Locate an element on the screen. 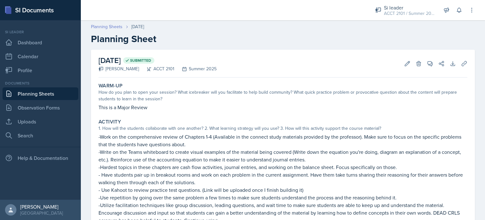 The image size is (485, 220). p: -Work on the comprehensive review of Chapters 1-4 (Available in the connect study materials provi... is located at coordinates (283, 140).